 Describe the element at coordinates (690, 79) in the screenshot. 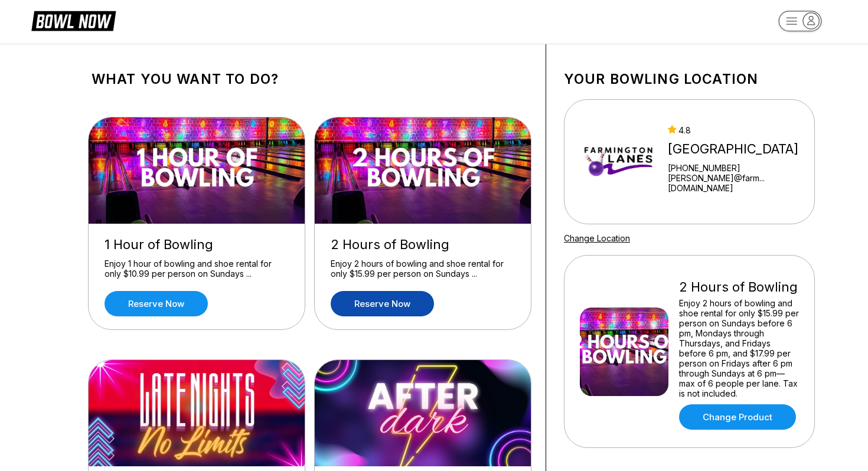

I see `h1: Your bowling location` at that location.